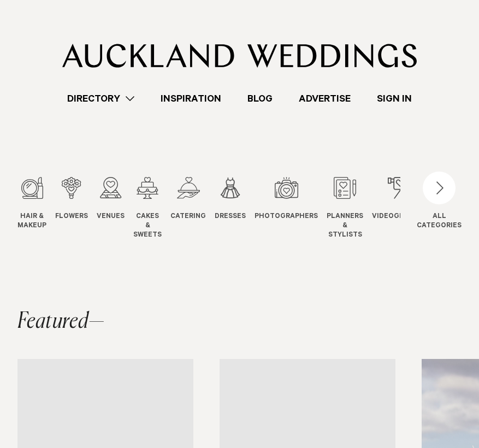 This screenshot has width=479, height=448. Describe the element at coordinates (61, 322) in the screenshot. I see `h2: Featured` at that location.